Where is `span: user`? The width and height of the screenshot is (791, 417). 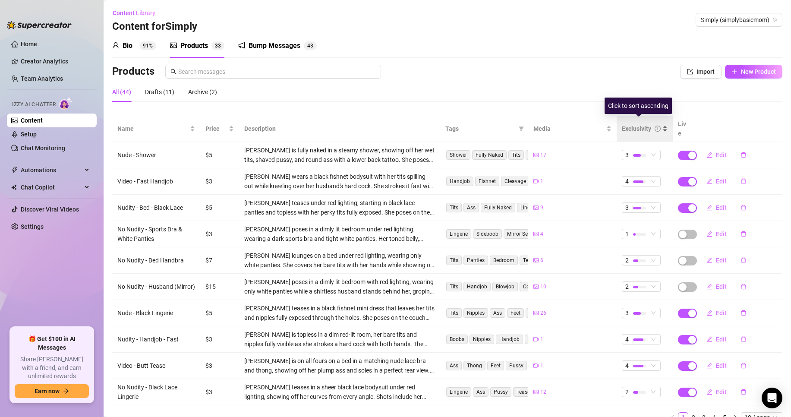
span: user is located at coordinates (116, 45).